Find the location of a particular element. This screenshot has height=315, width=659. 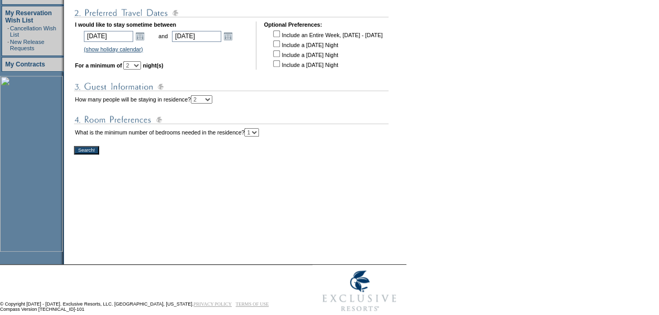

b: For a minimum of is located at coordinates (98, 66).